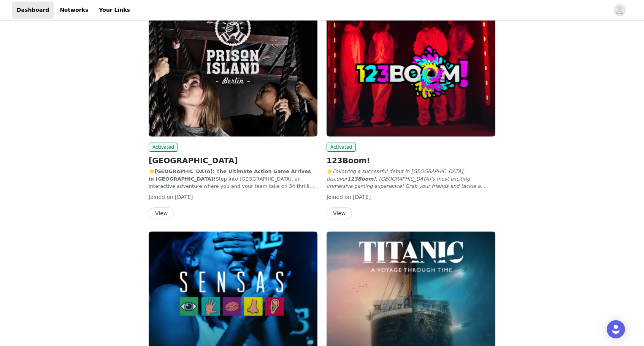  Describe the element at coordinates (115, 10) in the screenshot. I see `a: Your Links` at that location.